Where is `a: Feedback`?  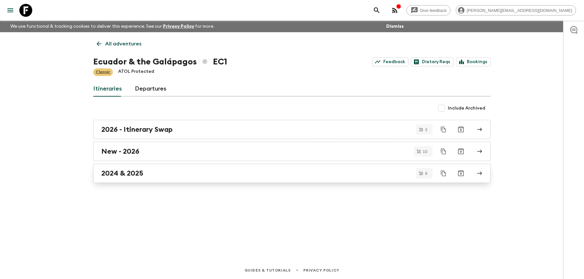 a: Feedback is located at coordinates (390, 62).